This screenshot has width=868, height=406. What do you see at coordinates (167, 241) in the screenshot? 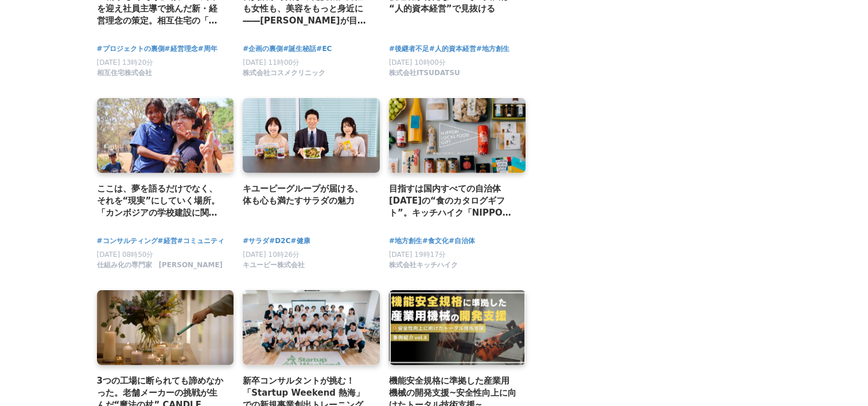
I see `a: #経営` at bounding box center [167, 241].